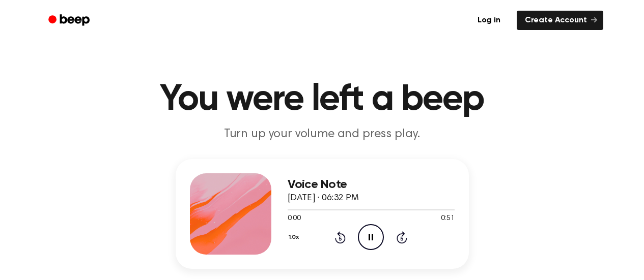 Image resolution: width=644 pixels, height=280 pixels. I want to click on span: 0:51, so click(448, 219).